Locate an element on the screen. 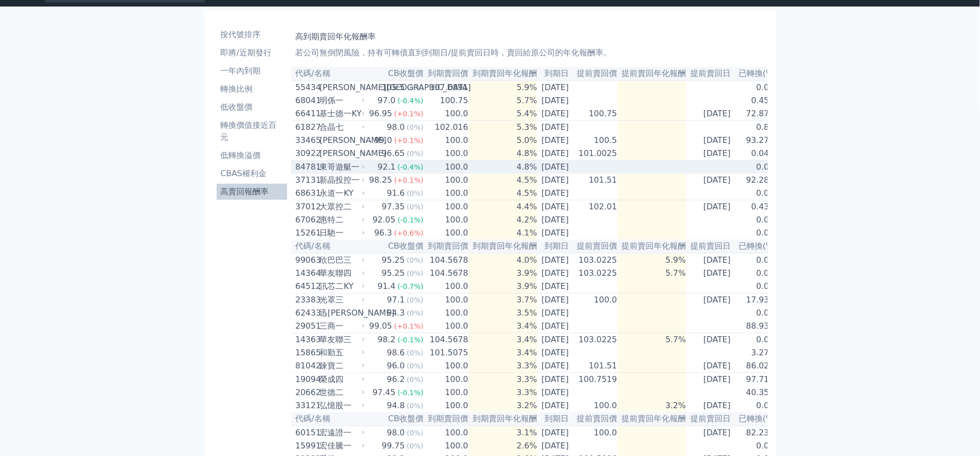 The image size is (980, 456). td: 3.4% is located at coordinates (503, 340).